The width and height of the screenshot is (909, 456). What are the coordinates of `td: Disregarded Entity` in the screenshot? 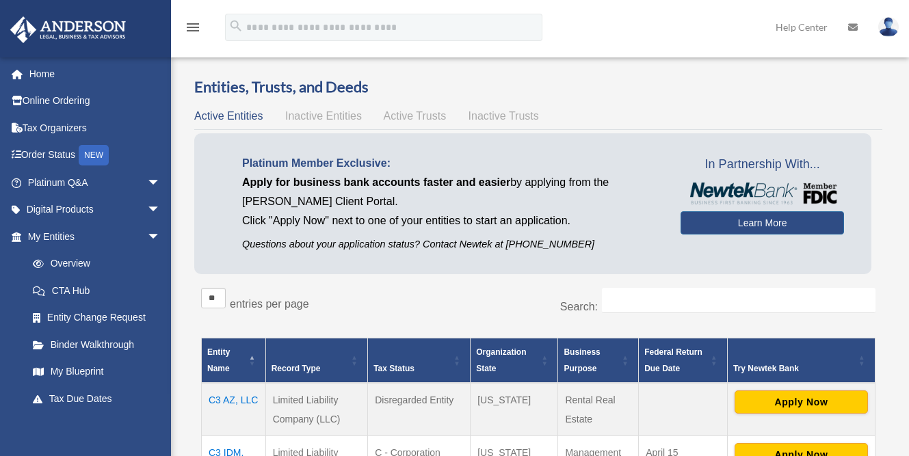 It's located at (419, 410).